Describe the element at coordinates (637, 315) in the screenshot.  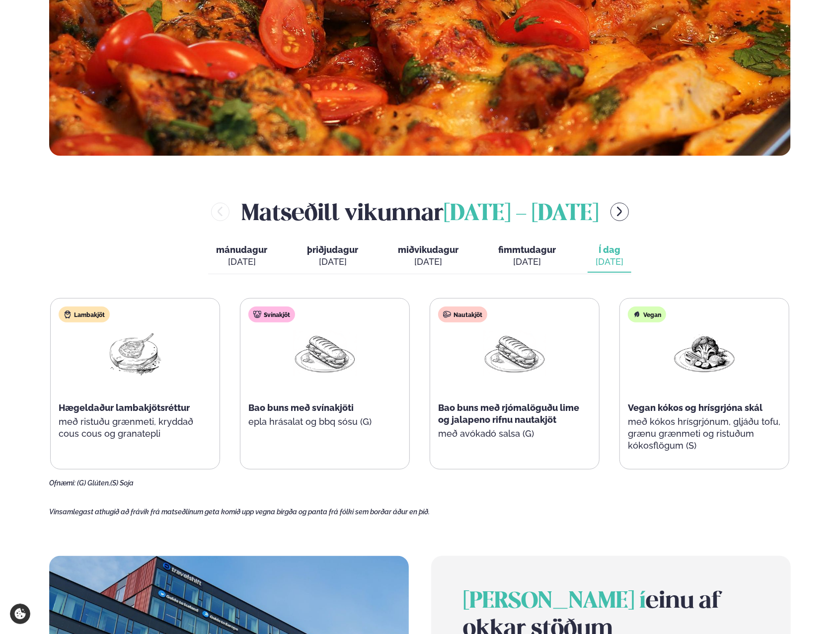
I see `img: Vegan.svg` at that location.